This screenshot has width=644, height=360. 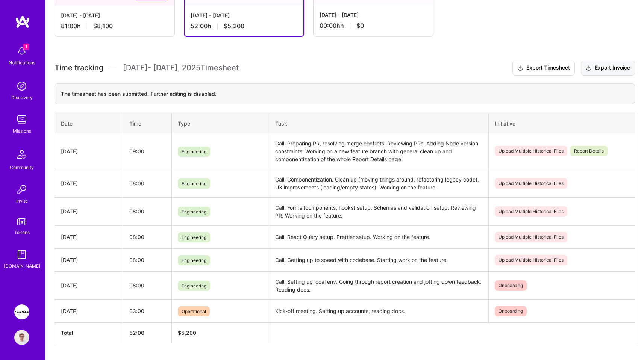 What do you see at coordinates (379, 123) in the screenshot?
I see `th: Task` at bounding box center [379, 123].